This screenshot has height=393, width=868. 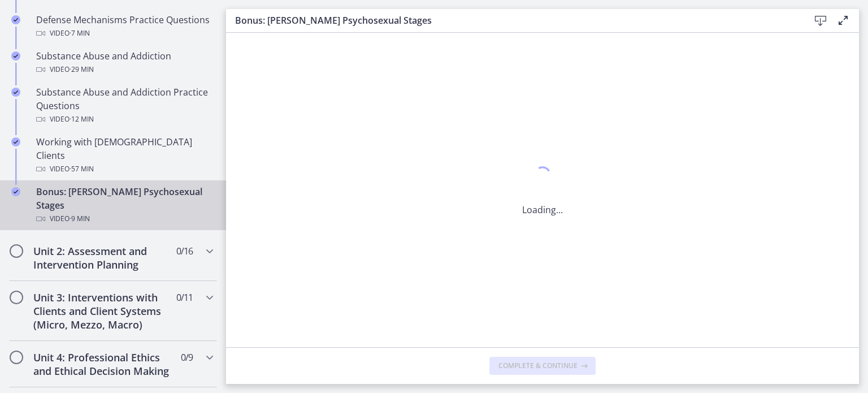 I want to click on span: 0 / 9, so click(x=187, y=357).